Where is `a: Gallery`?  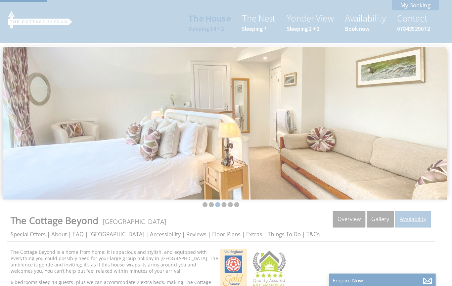
a: Gallery is located at coordinates (380, 217).